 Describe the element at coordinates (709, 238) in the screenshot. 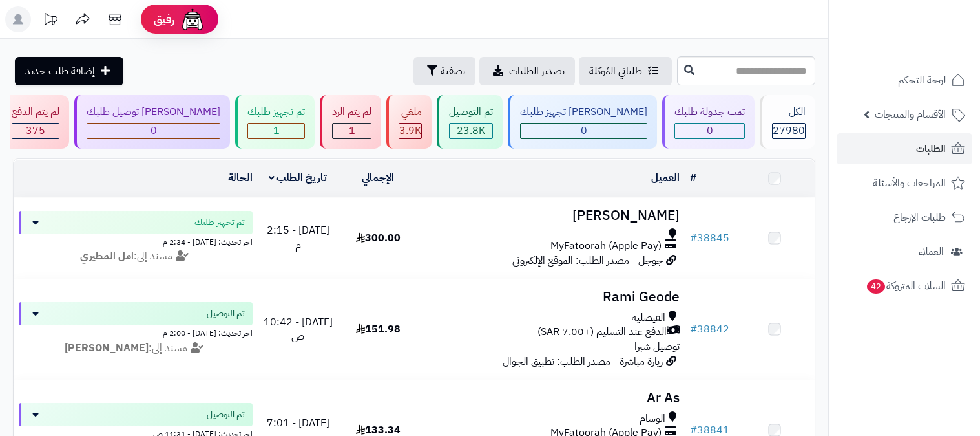

I see `a: #38845` at that location.